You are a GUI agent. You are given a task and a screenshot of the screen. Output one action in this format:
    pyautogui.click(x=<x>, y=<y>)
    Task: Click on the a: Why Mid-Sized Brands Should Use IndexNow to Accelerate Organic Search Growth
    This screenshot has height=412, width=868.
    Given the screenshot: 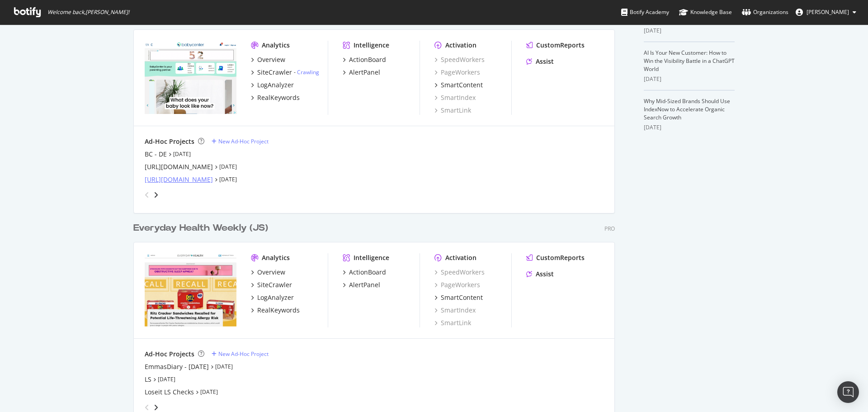 What is the action you would take?
    pyautogui.click(x=687, y=109)
    